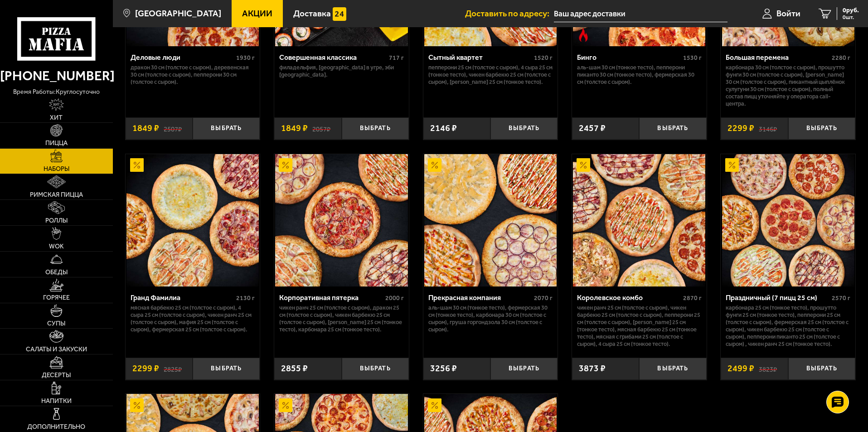 The image size is (868, 432). Describe the element at coordinates (778, 297) in the screenshot. I see `div: Праздничный (7 пицц 25 см)` at that location.